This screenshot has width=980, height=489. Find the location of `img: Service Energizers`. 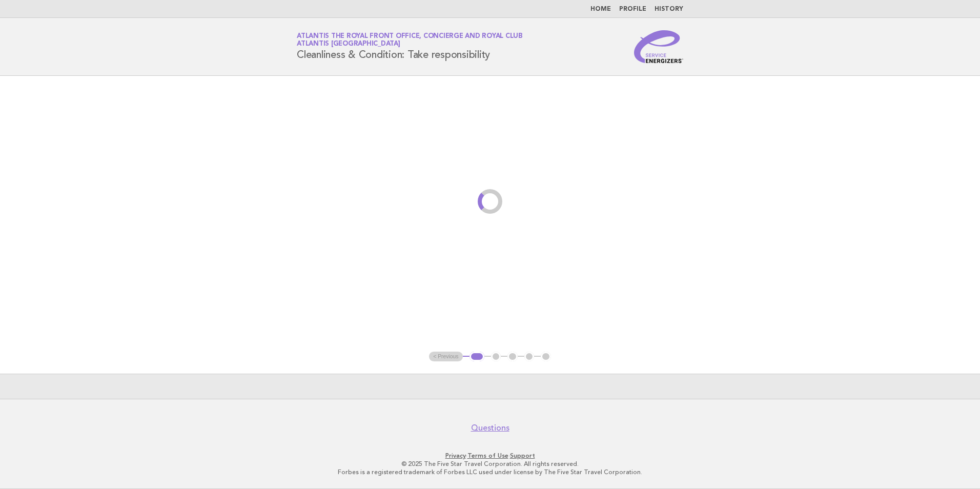

img: Service Energizers is located at coordinates (659, 47).